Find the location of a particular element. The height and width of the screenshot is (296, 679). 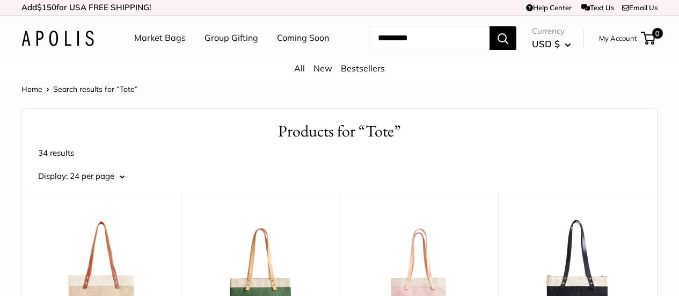

h1: Products for “Tote” is located at coordinates (339, 131).